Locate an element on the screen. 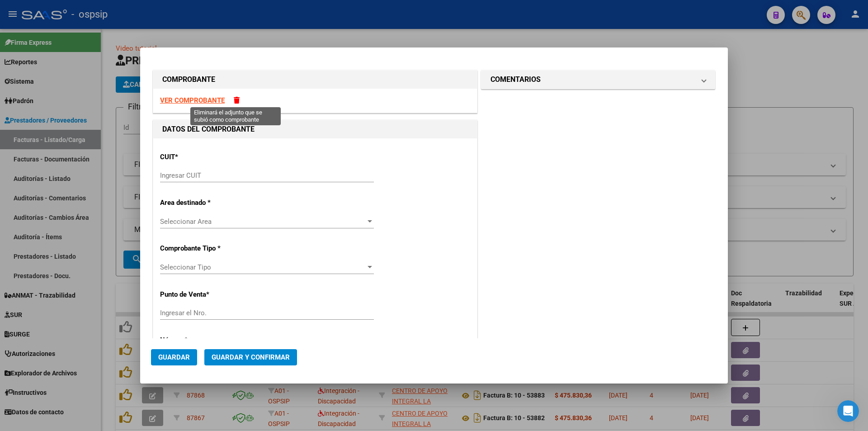 The image size is (868, 431). strong: DATOS DEL COMPROBANTE is located at coordinates (208, 129).